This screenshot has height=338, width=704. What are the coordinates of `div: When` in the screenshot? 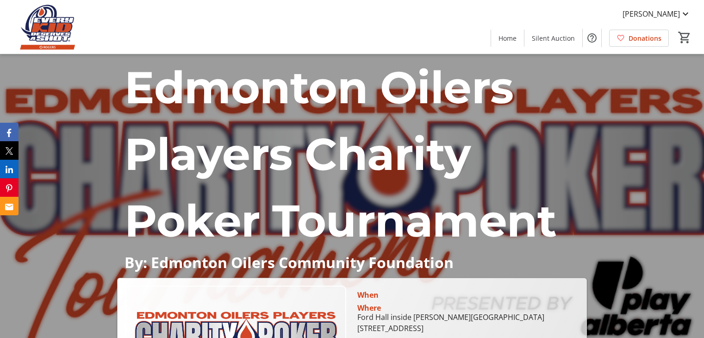 It's located at (368, 295).